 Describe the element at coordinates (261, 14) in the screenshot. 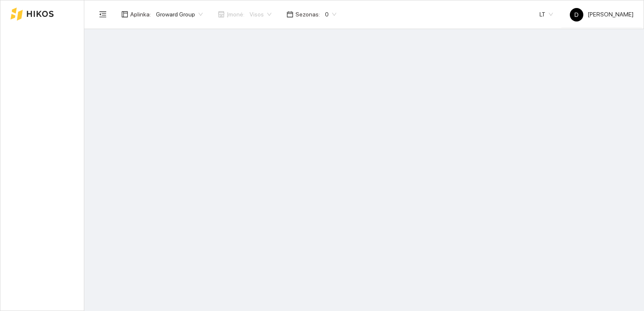

I see `span: Visos` at that location.